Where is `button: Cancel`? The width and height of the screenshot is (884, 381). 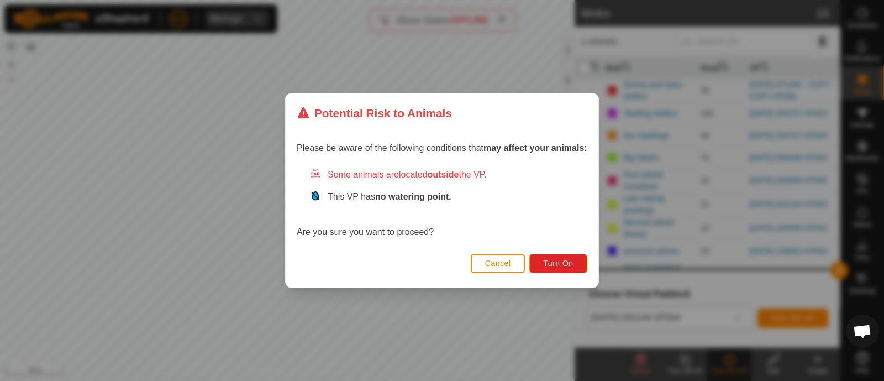
button: Cancel is located at coordinates (498, 263).